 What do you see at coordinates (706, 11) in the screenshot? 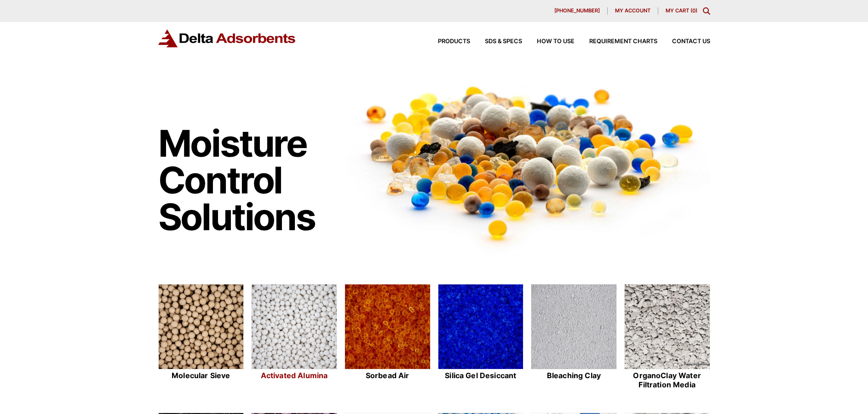
I see `div: Toggle Modal Content` at bounding box center [706, 11].